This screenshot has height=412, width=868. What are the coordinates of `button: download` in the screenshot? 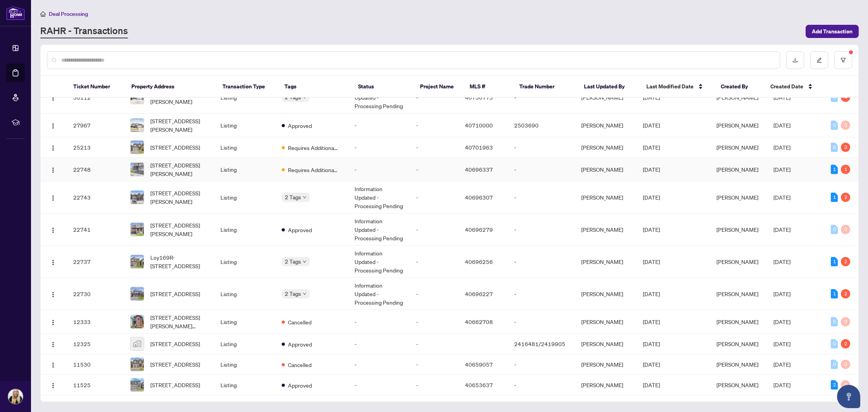 It's located at (795, 60).